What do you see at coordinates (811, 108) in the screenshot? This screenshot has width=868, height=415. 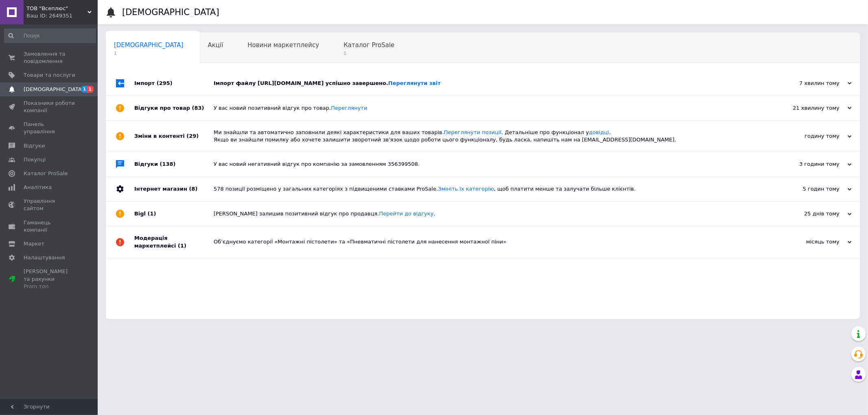 I see `div: 21 хвилину тому` at bounding box center [811, 108].